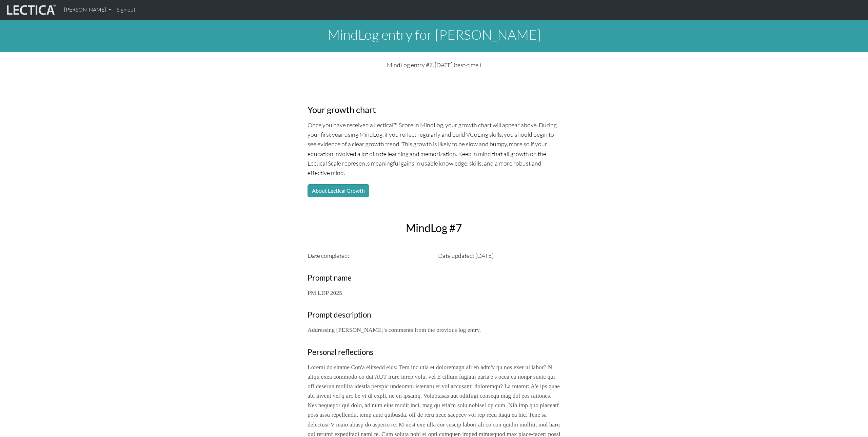 This screenshot has width=868, height=437. What do you see at coordinates (31, 10) in the screenshot?
I see `img: lecticalive` at bounding box center [31, 10].